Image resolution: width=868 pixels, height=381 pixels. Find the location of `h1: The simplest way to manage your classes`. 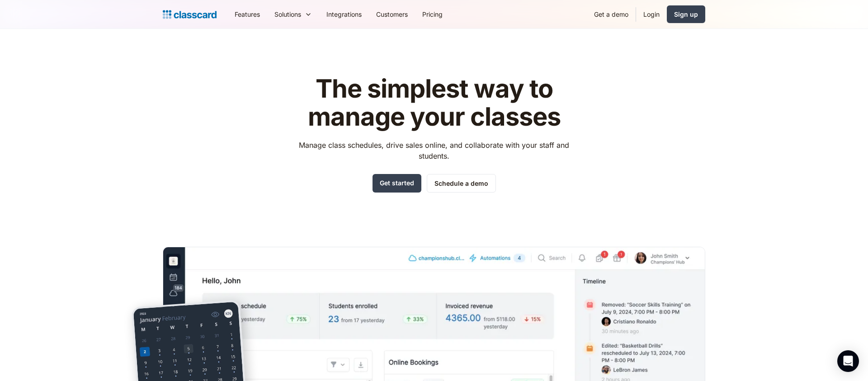

h1: The simplest way to manage your classes is located at coordinates (434, 103).